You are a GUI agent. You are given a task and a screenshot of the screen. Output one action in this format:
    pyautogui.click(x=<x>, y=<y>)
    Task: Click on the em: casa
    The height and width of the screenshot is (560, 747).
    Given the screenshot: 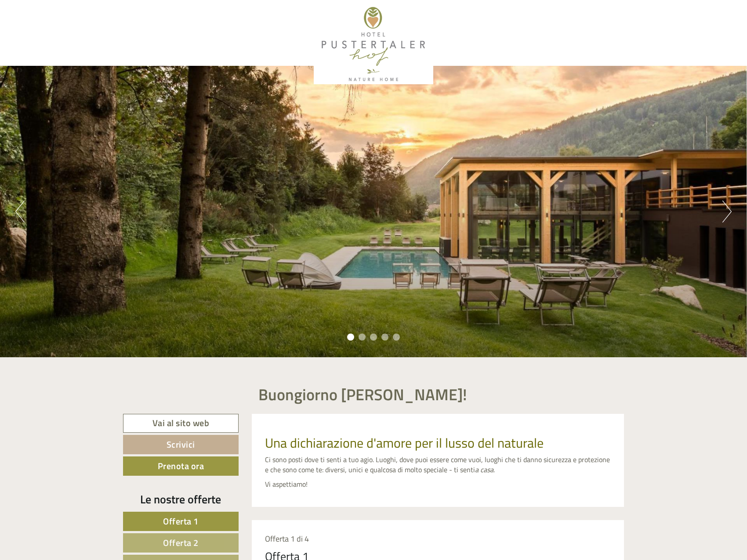 What is the action you would take?
    pyautogui.click(x=487, y=470)
    